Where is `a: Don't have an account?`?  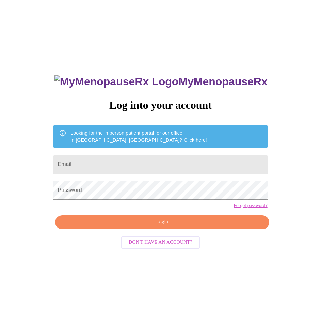
a: Don't have an account? is located at coordinates (160, 242).